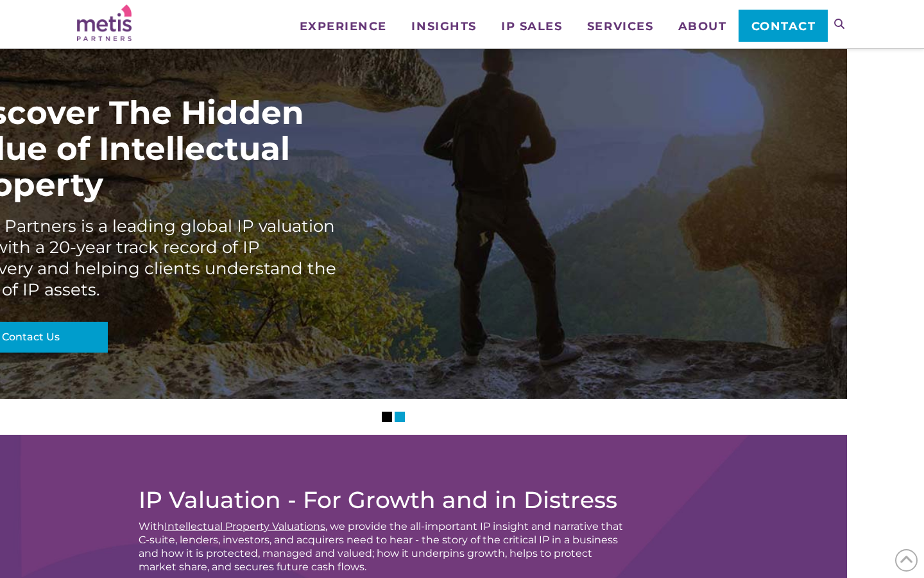 The height and width of the screenshot is (578, 924). What do you see at coordinates (703, 26) in the screenshot?
I see `span: About` at bounding box center [703, 26].